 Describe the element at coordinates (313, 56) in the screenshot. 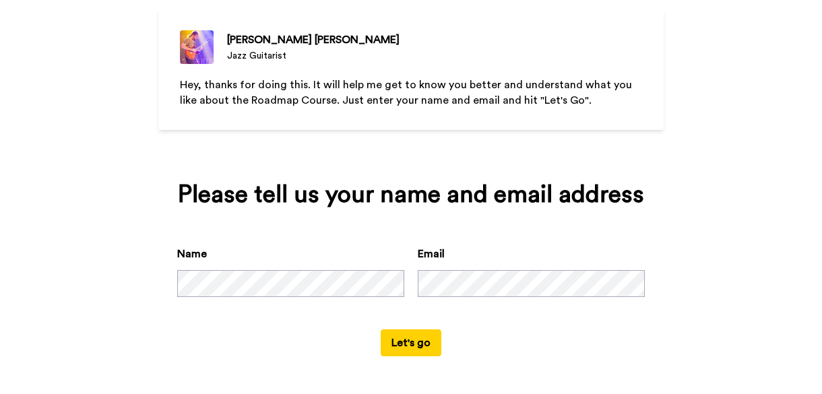

I see `div: Jazz Guitarist` at that location.